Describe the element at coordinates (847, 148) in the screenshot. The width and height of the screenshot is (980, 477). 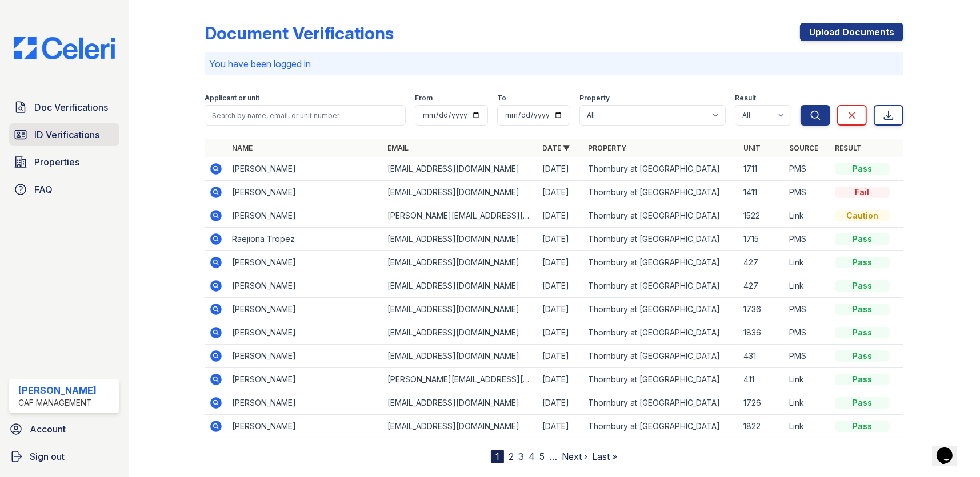
I see `a: Result` at that location.